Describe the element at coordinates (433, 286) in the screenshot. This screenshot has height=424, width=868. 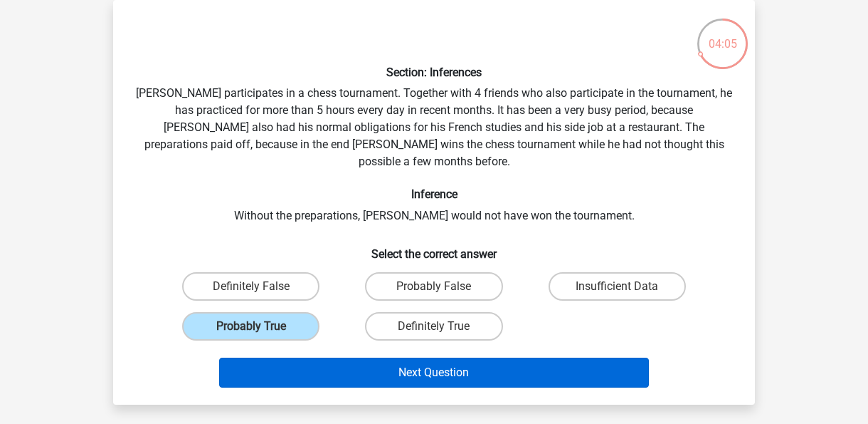
I see `label: Probably False` at that location.